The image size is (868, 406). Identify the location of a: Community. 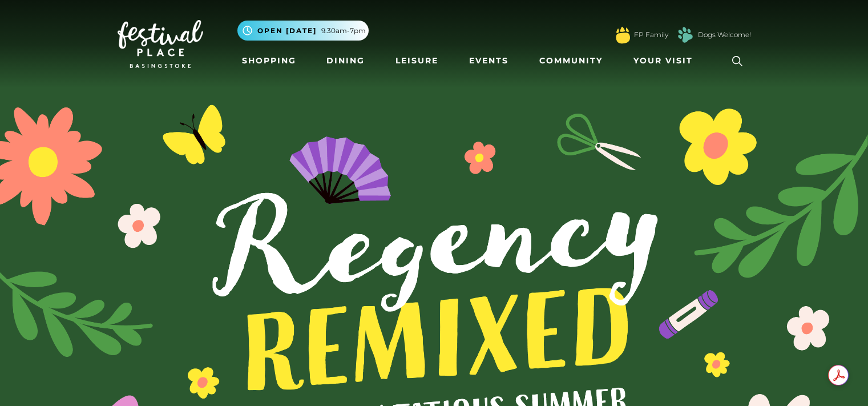
(571, 60).